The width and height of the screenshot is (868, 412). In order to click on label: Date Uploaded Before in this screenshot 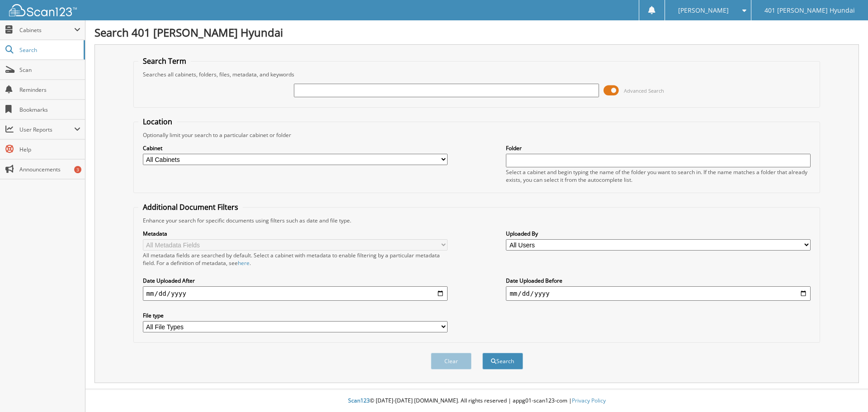, I will do `click(658, 280)`.